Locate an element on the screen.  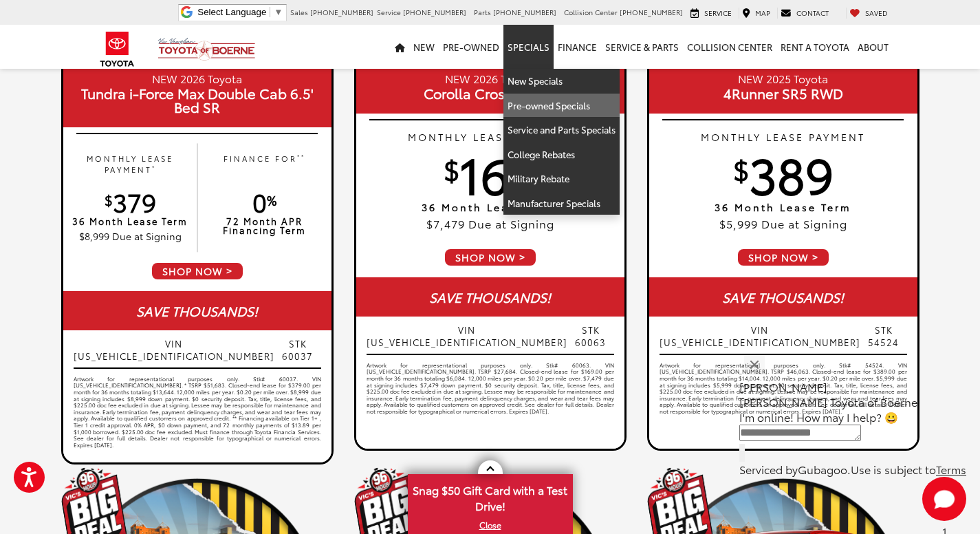
span: Select Language is located at coordinates (232, 12).